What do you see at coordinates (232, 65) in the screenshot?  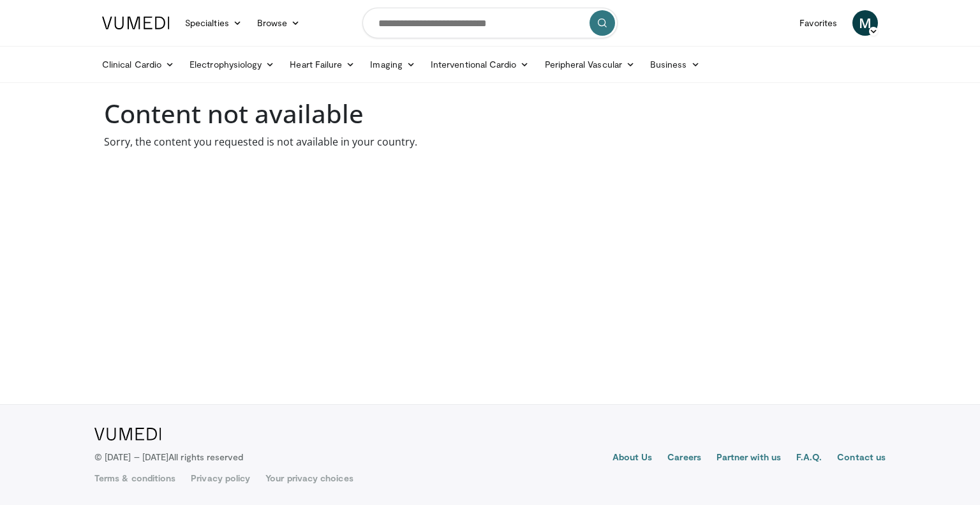 I see `a: Electrophysiology` at bounding box center [232, 65].